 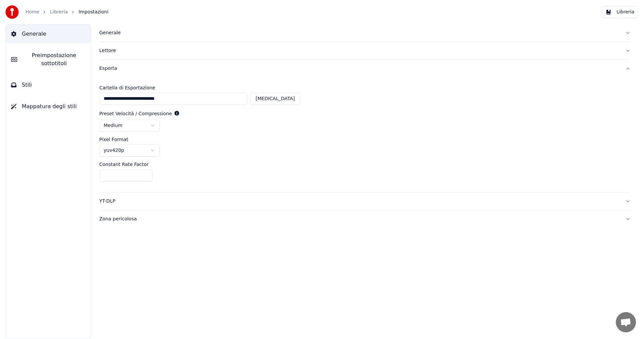 I want to click on span: Preimpostazione sottotitoli, so click(x=54, y=59).